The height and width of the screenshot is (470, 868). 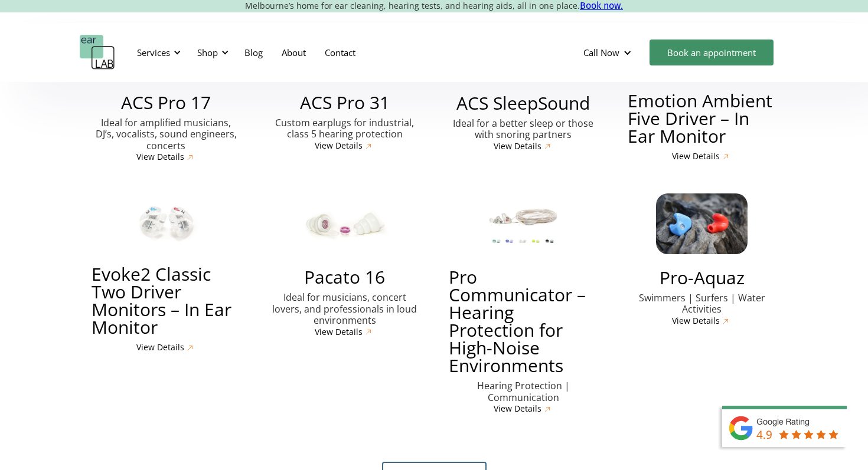 What do you see at coordinates (523, 84) in the screenshot?
I see `a: ACS SleepSoundACS SleepSoundIdeal for a better sleep or those with snoring partnersView Details` at bounding box center [523, 84].